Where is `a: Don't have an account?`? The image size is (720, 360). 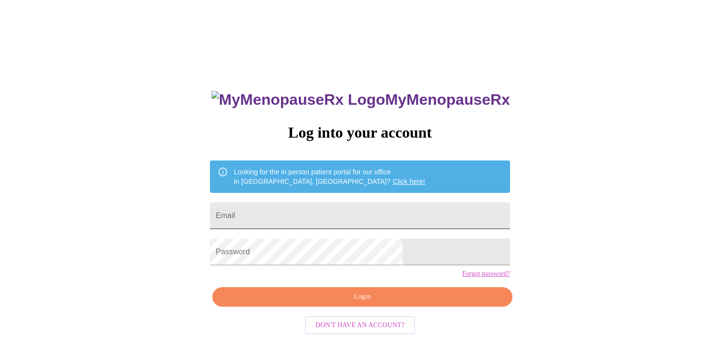
a: Don't have an account? is located at coordinates (360, 325).